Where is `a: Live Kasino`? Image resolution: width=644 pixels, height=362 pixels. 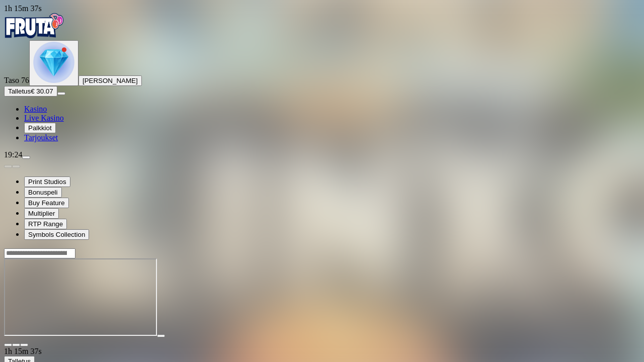 a: Live Kasino is located at coordinates (44, 118).